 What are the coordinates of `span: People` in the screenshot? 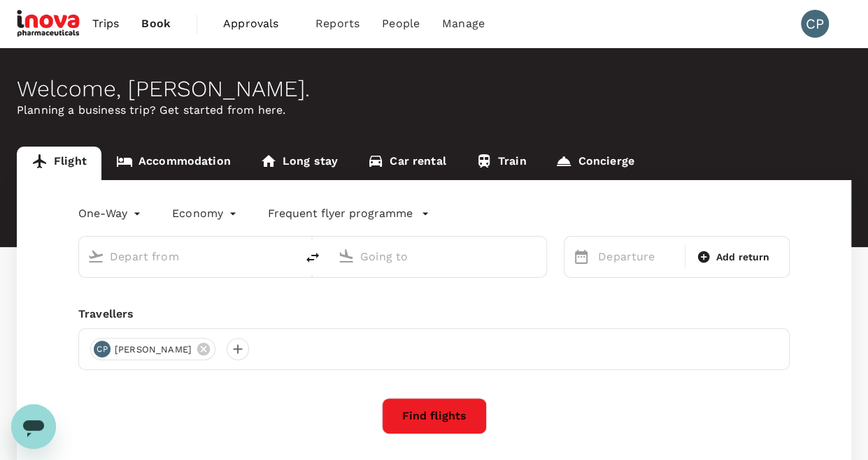 It's located at (400, 24).